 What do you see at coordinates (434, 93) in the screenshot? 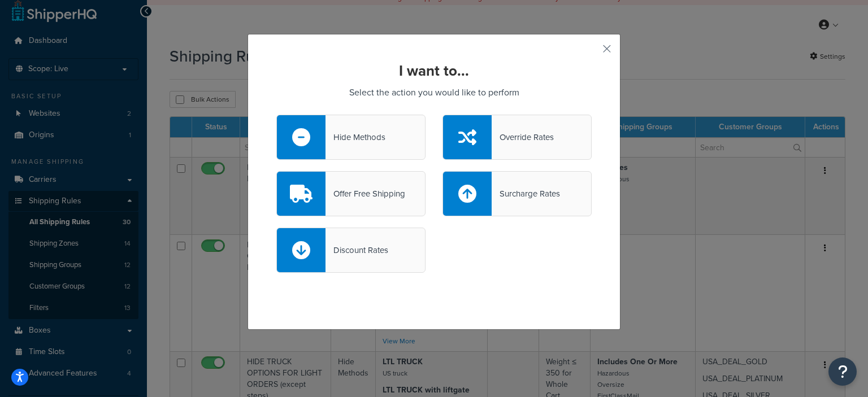
I see `p: Select the action you would like to perform` at bounding box center [434, 93].